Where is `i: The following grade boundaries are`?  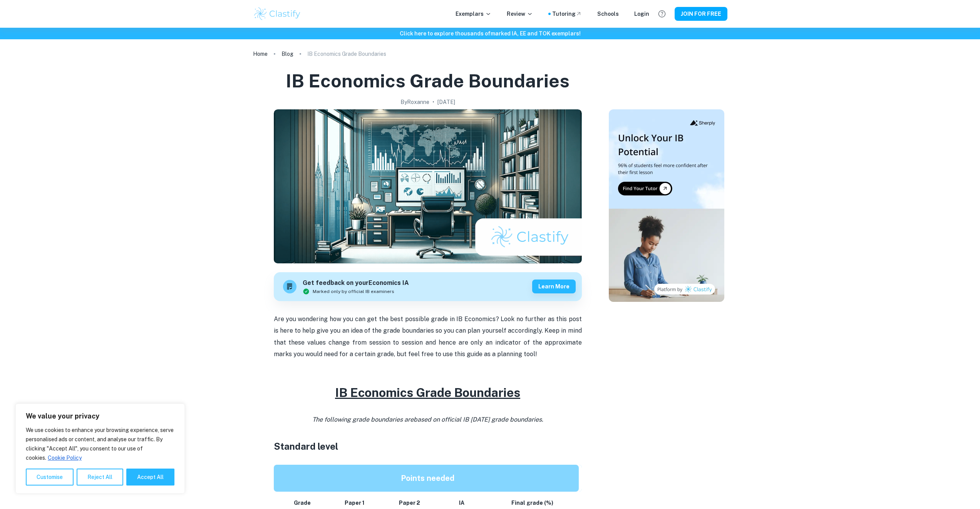
i: The following grade boundaries are is located at coordinates (428, 419).